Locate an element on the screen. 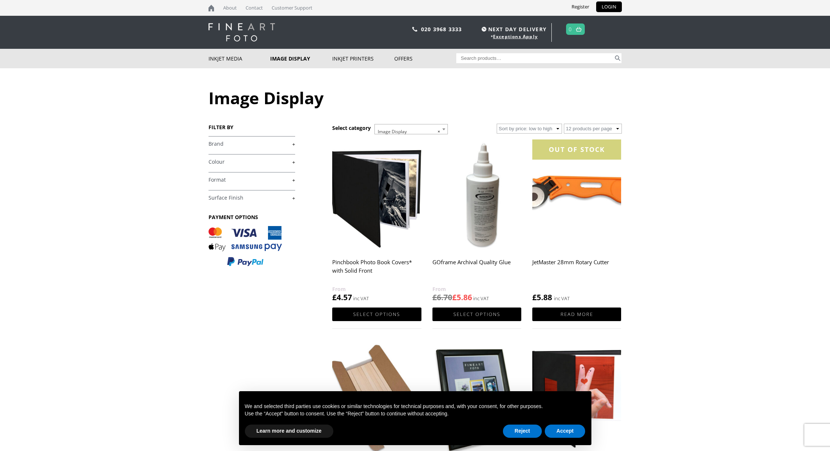  h2: GOframe Archival Quality Glue is located at coordinates (477, 270).